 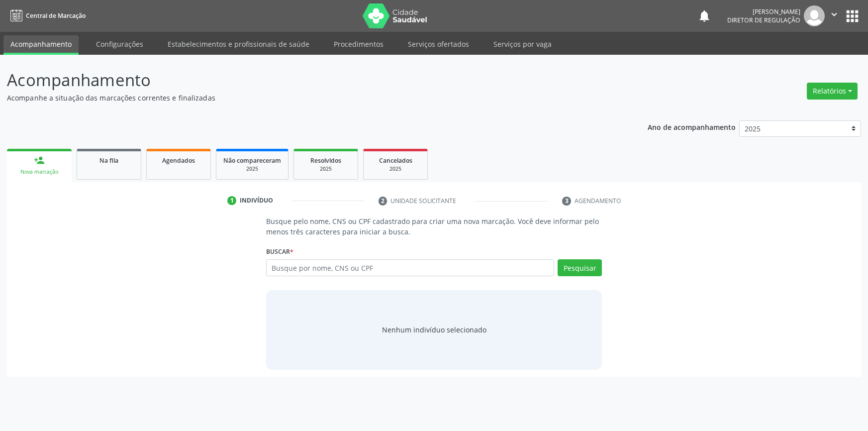 What do you see at coordinates (438, 43) in the screenshot?
I see `a: Serviços ofertados` at bounding box center [438, 43].